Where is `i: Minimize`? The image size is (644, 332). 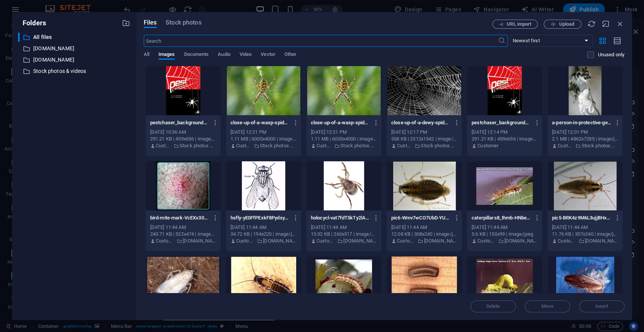 i: Minimize is located at coordinates (606, 24).